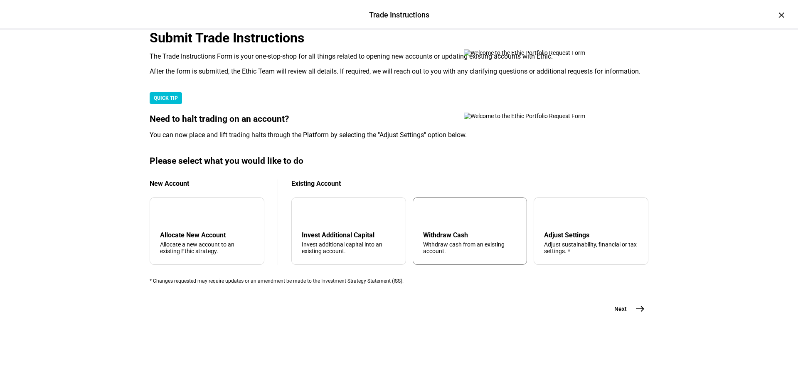  I want to click on button: Next, so click(626, 309).